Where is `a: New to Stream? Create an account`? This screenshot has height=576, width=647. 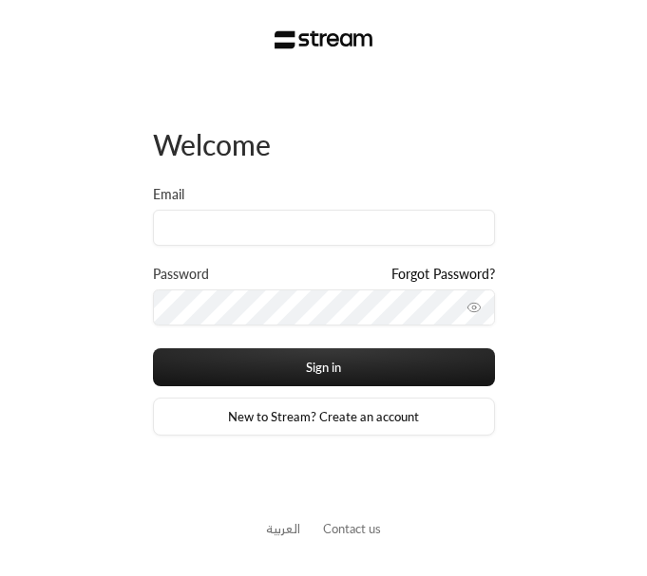 a: New to Stream? Create an account is located at coordinates (324, 417).